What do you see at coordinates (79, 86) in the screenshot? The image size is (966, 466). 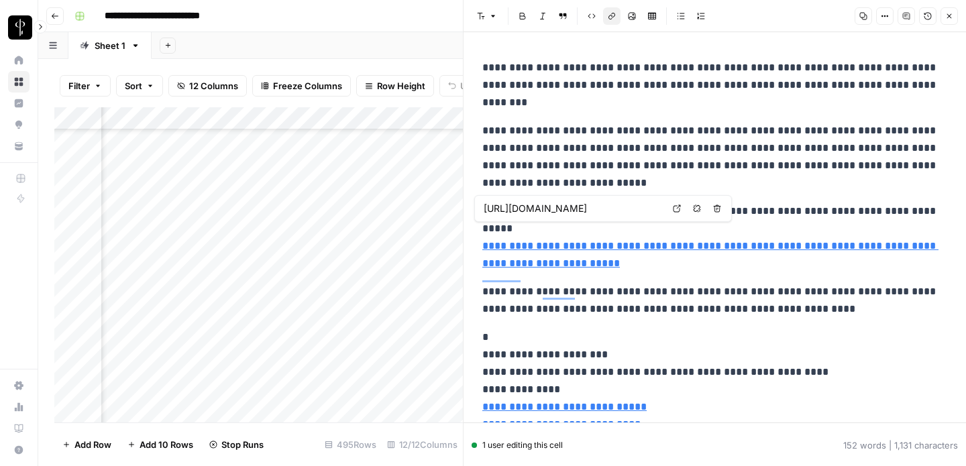 I see `span: Filter` at bounding box center [79, 86].